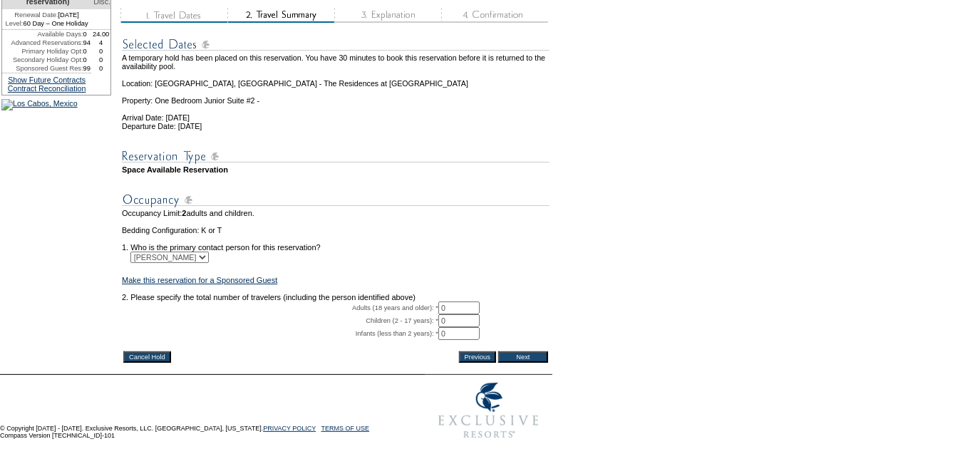 The image size is (980, 459). What do you see at coordinates (36, 15) in the screenshot?
I see `span: Renewal Date:` at bounding box center [36, 15].